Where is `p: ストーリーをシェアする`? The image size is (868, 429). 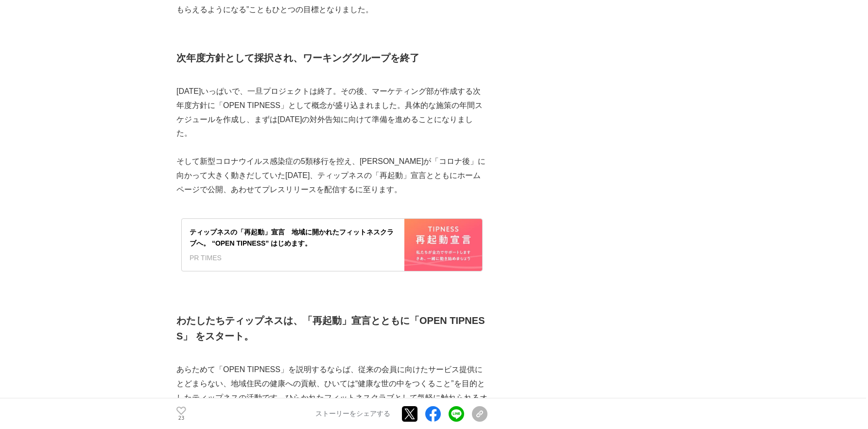 p: ストーリーをシェアする is located at coordinates (353, 413).